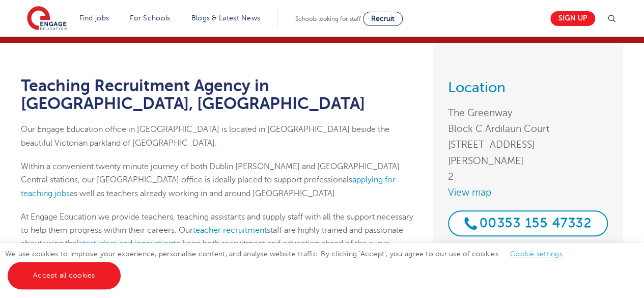  Describe the element at coordinates (528, 88) in the screenshot. I see `h3: Location` at that location.